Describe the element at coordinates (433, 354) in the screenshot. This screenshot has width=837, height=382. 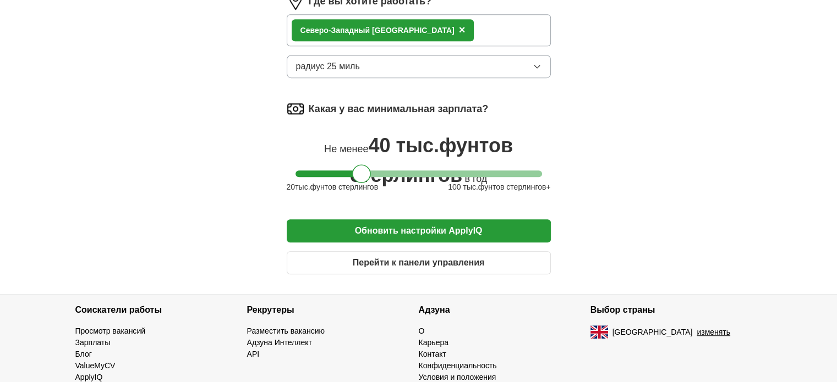
I see `font: Контакт` at that location.